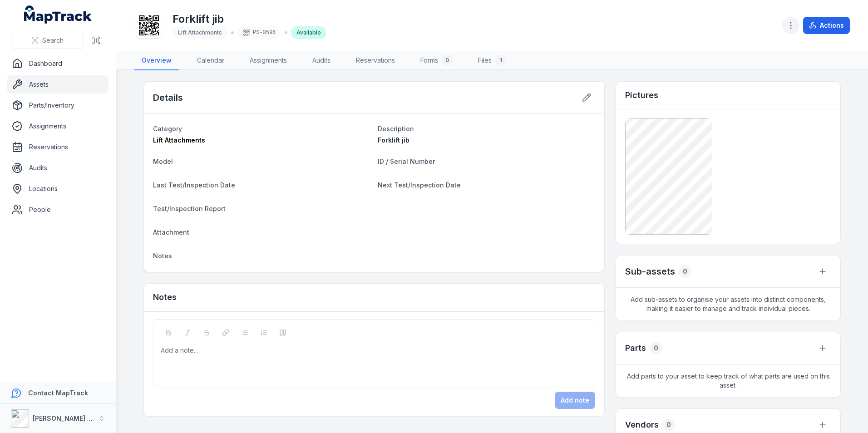 This screenshot has width=868, height=433. Describe the element at coordinates (167, 129) in the screenshot. I see `span: Category` at that location.